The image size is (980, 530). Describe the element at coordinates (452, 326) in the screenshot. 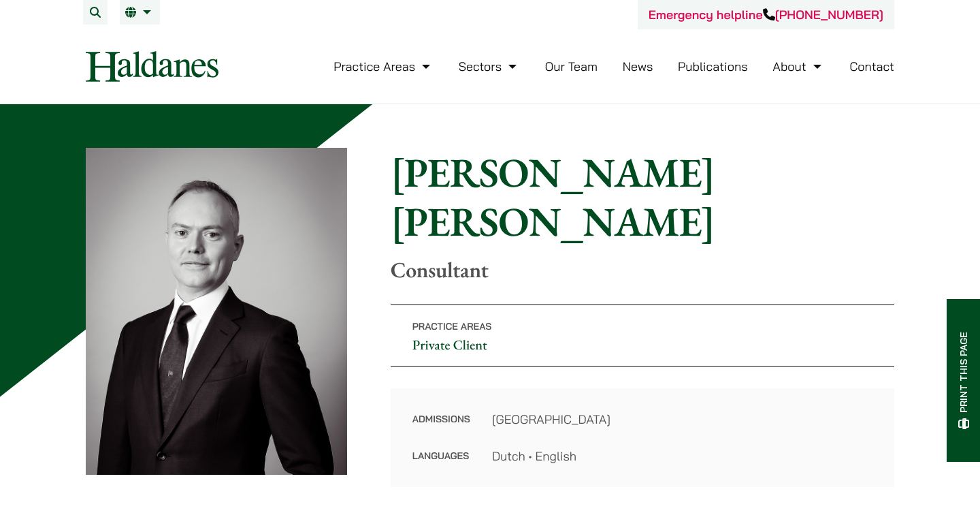

I see `span: Practice Areas` at that location.